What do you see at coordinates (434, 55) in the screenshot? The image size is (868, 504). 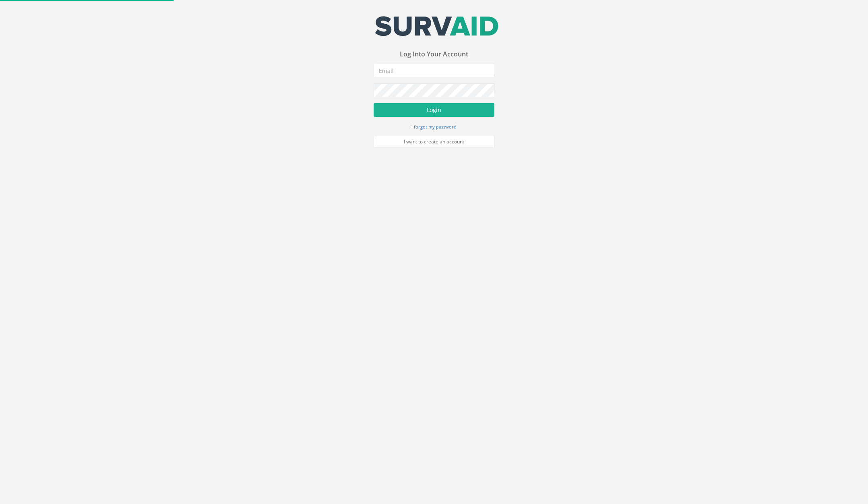 I see `h3: Log Into Your Account` at bounding box center [434, 55].